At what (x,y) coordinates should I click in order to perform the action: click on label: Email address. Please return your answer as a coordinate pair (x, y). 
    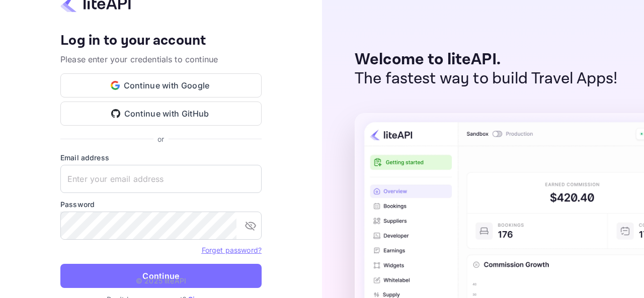
    Looking at the image, I should click on (161, 157).